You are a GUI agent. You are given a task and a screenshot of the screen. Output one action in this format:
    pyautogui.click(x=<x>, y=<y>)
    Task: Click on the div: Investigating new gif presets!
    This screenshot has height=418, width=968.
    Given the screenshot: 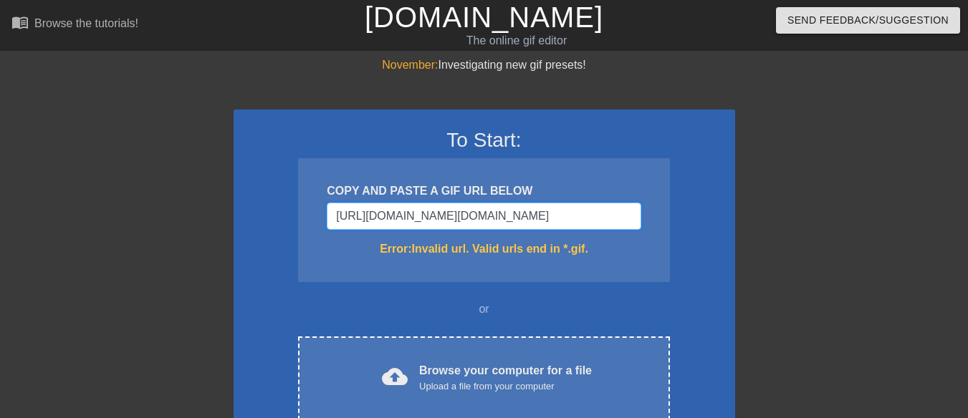 What is the action you would take?
    pyautogui.click(x=484, y=65)
    